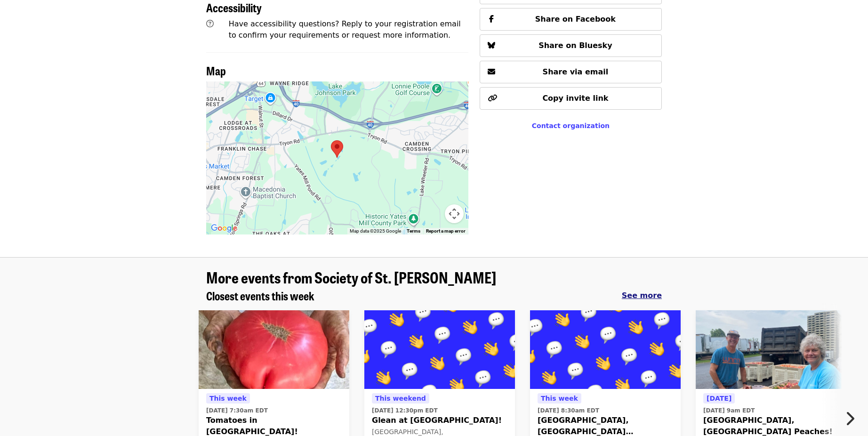 The image size is (868, 436). Describe the element at coordinates (274, 350) in the screenshot. I see `img: Tomatoes in China Grove! organized by Society of St. Andrew` at that location.